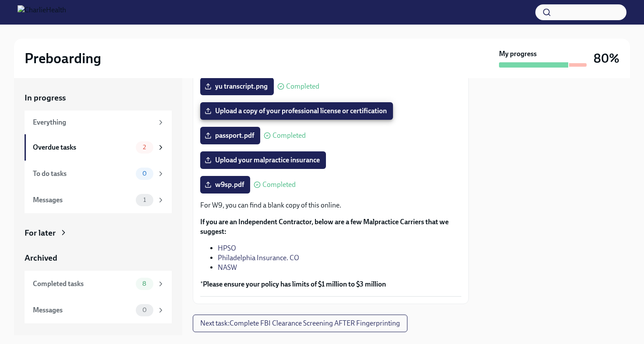 This screenshot has width=644, height=344. Describe the element at coordinates (237, 86) in the screenshot. I see `label: yu transcript.png` at that location.